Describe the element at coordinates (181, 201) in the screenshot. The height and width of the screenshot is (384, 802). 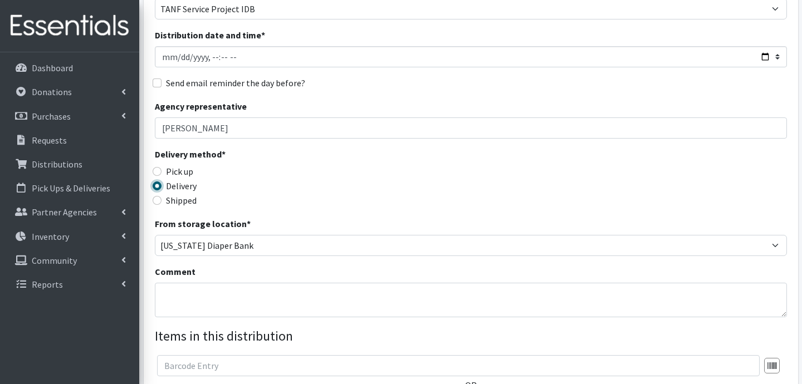
I see `label: Shipped` at that location.